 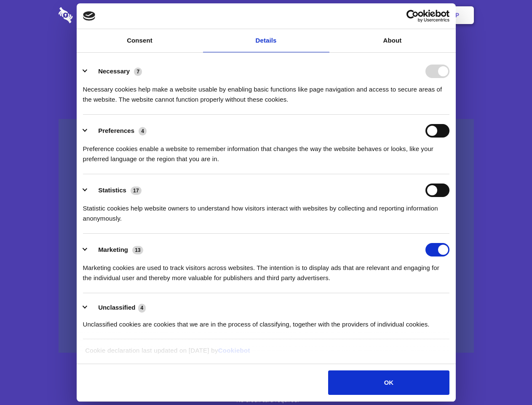 What do you see at coordinates (140, 40) in the screenshot?
I see `a: Consent` at bounding box center [140, 40].